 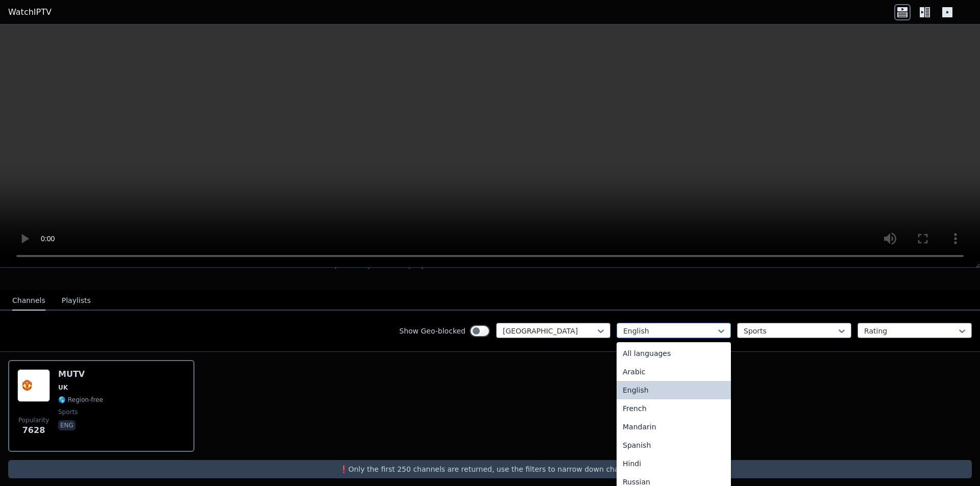 What do you see at coordinates (674, 372) in the screenshot?
I see `div: Arabic` at bounding box center [674, 372].